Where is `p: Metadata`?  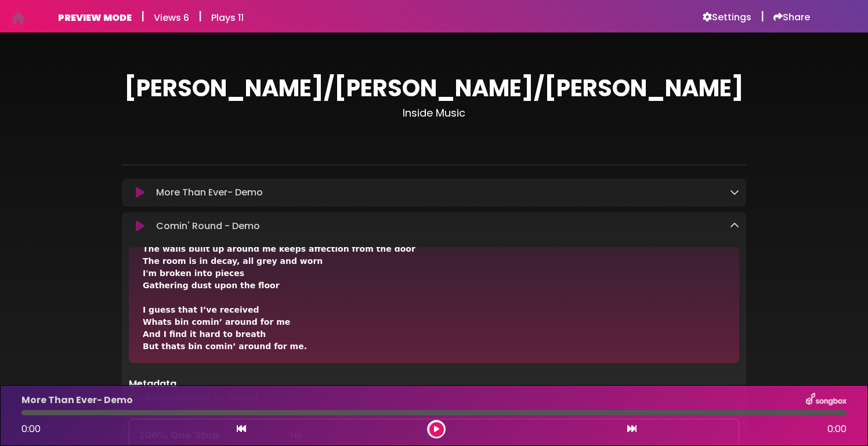
p: Metadata is located at coordinates (434, 383).